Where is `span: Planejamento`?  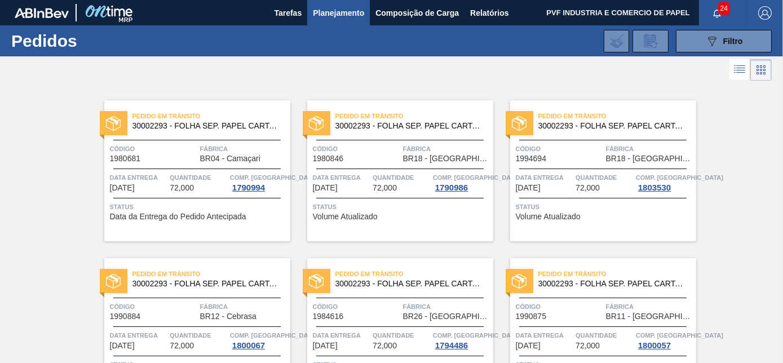
span: Planejamento is located at coordinates (338, 13).